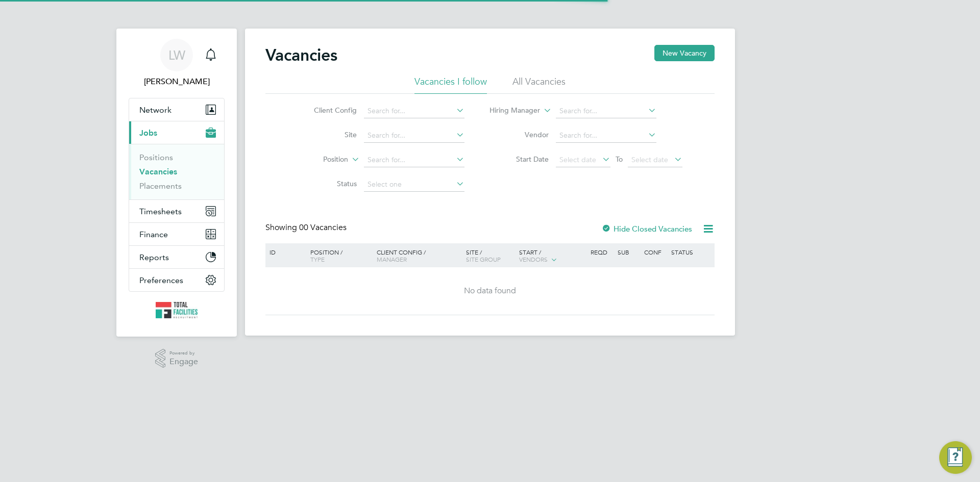 The width and height of the screenshot is (980, 482). What do you see at coordinates (154, 257) in the screenshot?
I see `span: Reports` at bounding box center [154, 257].